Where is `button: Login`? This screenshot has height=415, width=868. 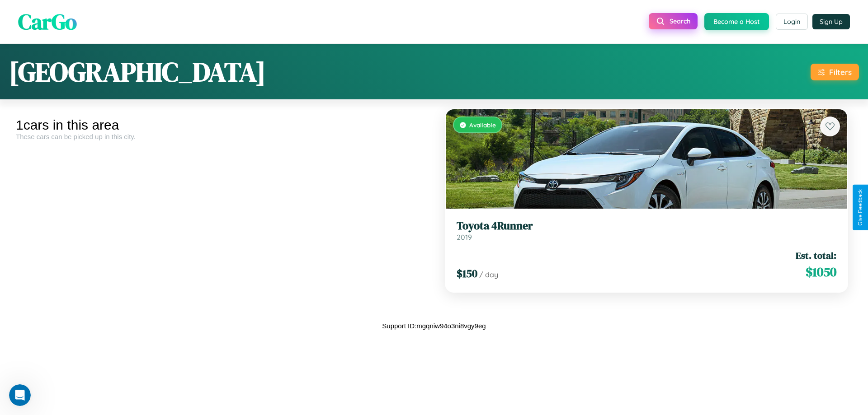 button: Login is located at coordinates (792, 22).